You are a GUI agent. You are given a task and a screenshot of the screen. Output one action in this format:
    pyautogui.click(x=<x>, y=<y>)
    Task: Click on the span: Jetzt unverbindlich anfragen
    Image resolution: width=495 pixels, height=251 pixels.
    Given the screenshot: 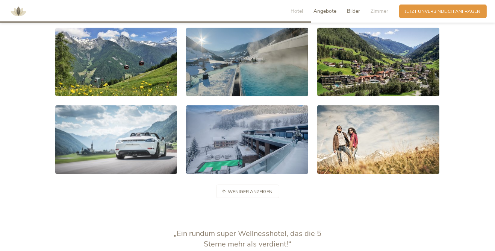 What is the action you would take?
    pyautogui.click(x=443, y=11)
    